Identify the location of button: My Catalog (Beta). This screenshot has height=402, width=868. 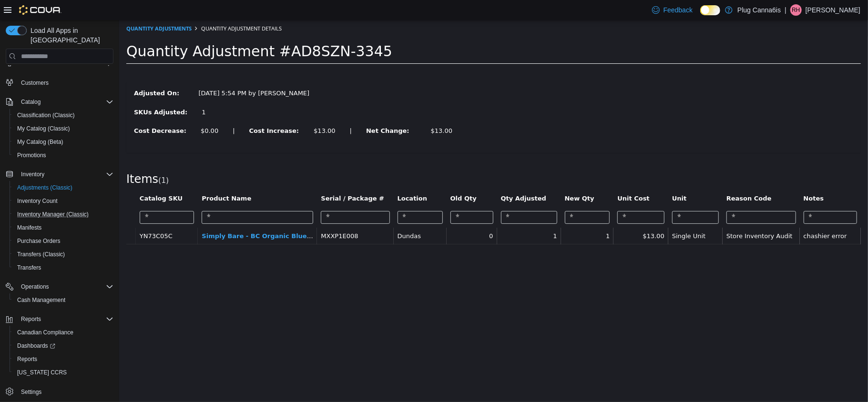
(63, 142).